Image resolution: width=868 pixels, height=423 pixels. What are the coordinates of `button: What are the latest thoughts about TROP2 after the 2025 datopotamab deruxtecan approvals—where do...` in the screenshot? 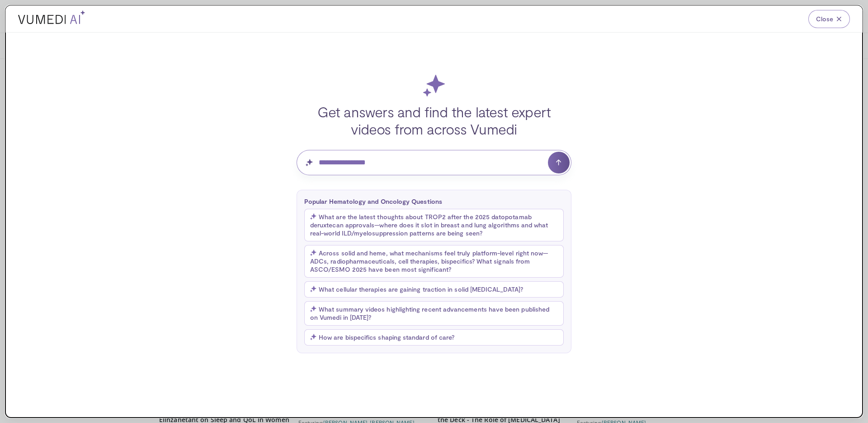 It's located at (434, 225).